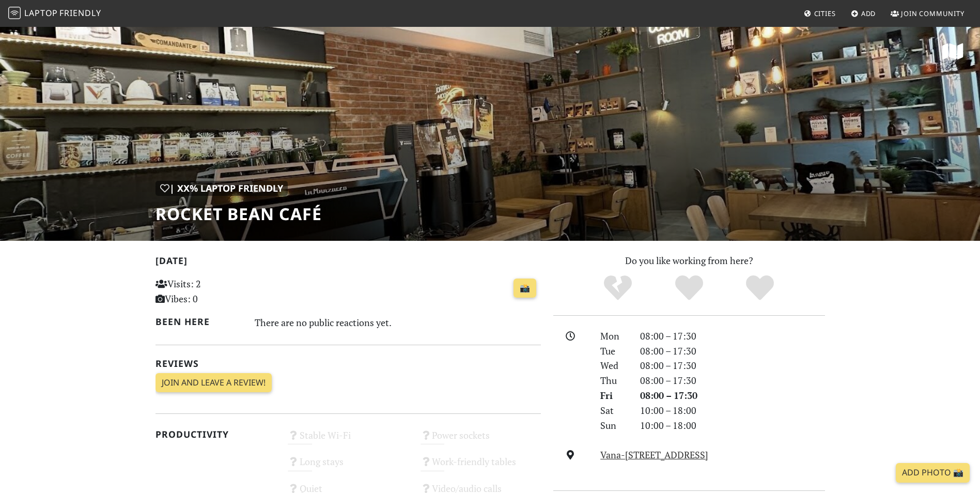  What do you see at coordinates (927, 13) in the screenshot?
I see `a: Join Community` at bounding box center [927, 13].